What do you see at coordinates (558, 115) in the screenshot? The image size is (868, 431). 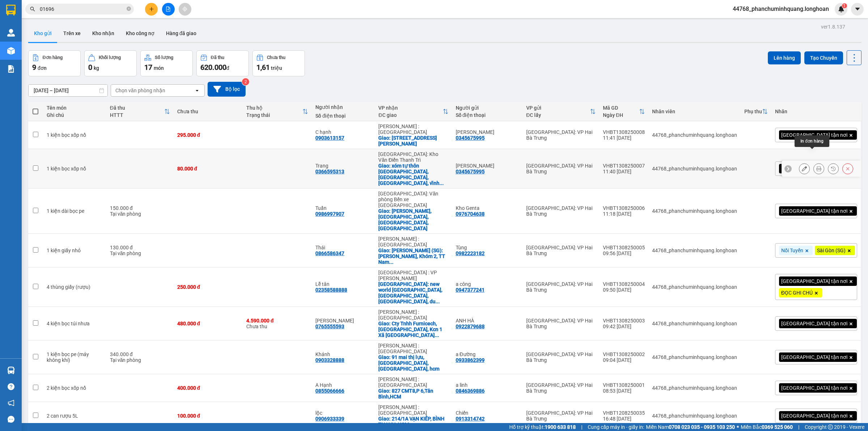 I see `div: ĐC lấy` at bounding box center [558, 115].